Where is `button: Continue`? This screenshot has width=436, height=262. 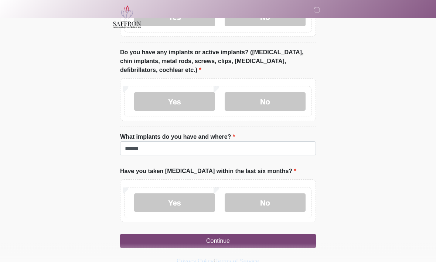
button: Continue is located at coordinates (218, 241).